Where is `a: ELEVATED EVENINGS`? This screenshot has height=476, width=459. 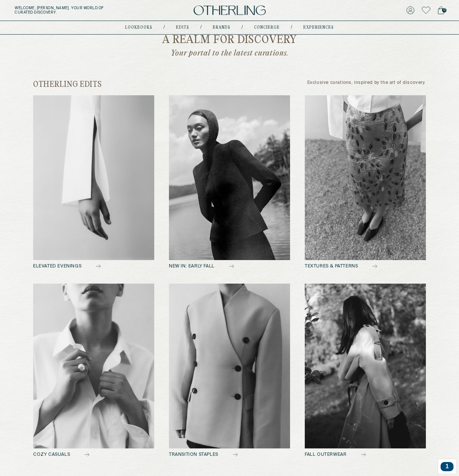
a: ELEVATED EVENINGS is located at coordinates (93, 182).